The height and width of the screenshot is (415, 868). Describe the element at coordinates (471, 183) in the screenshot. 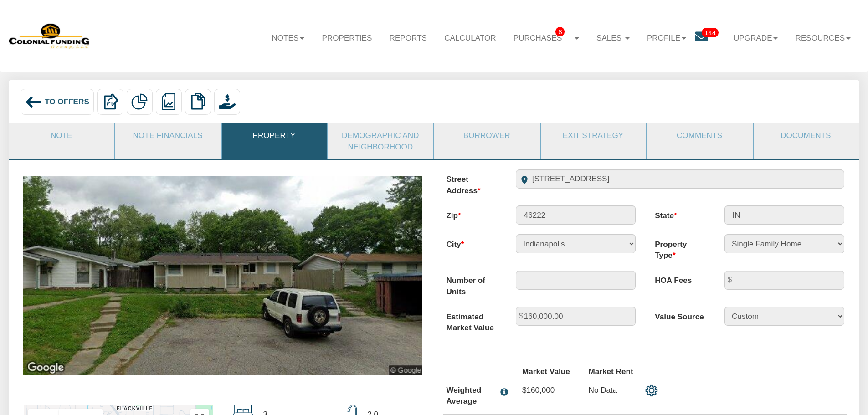

I see `label: Street Address` at that location.